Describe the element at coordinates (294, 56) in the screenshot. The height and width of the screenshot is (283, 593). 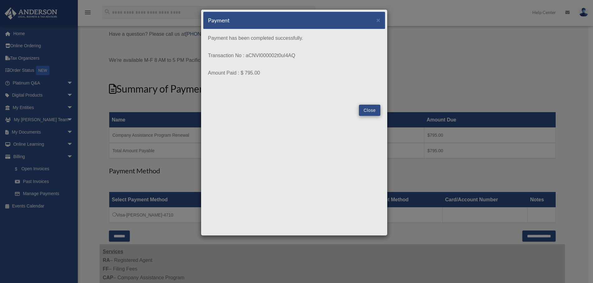
I see `p: Transaction No : aCNVI000002t0uI4AQ` at that location.